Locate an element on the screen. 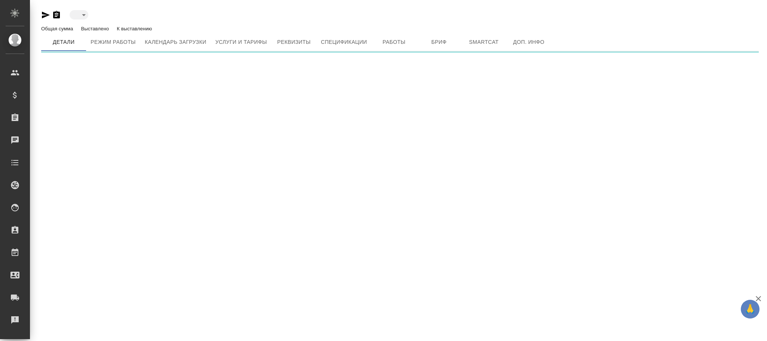  span: Реквизиты is located at coordinates (294, 42).